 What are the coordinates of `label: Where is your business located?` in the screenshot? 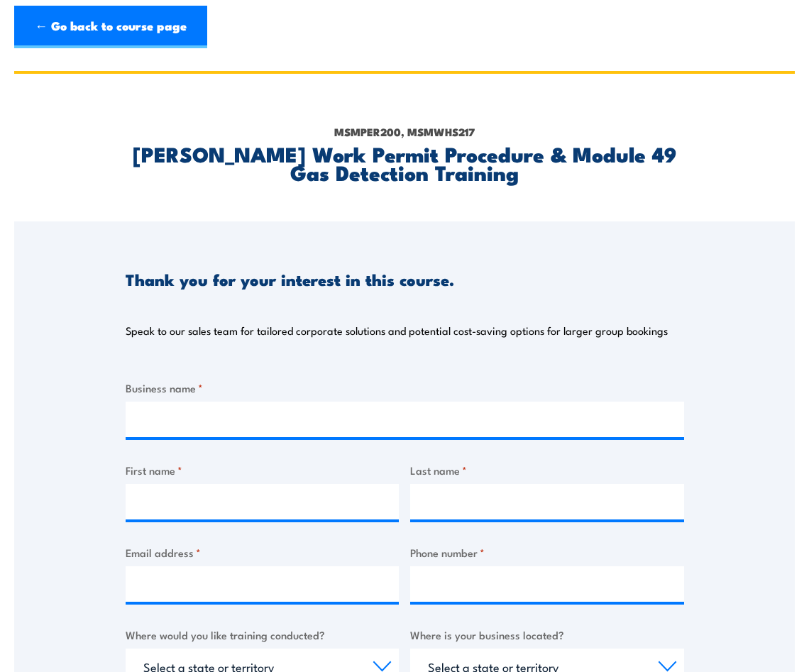 It's located at (547, 634).